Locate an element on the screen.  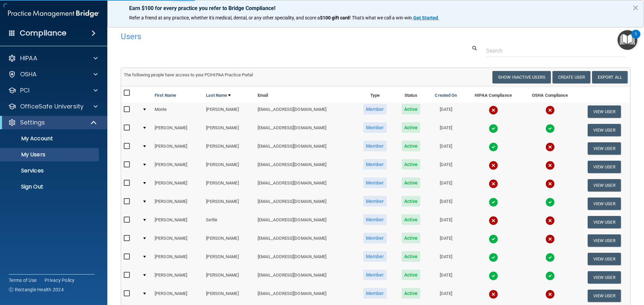
a: Created On is located at coordinates (446, 96).